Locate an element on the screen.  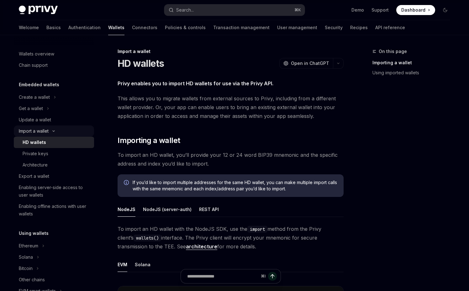
span: This allows you to migrate wallets from external sources to Privy, including from a different wal... is located at coordinates (231, 107).